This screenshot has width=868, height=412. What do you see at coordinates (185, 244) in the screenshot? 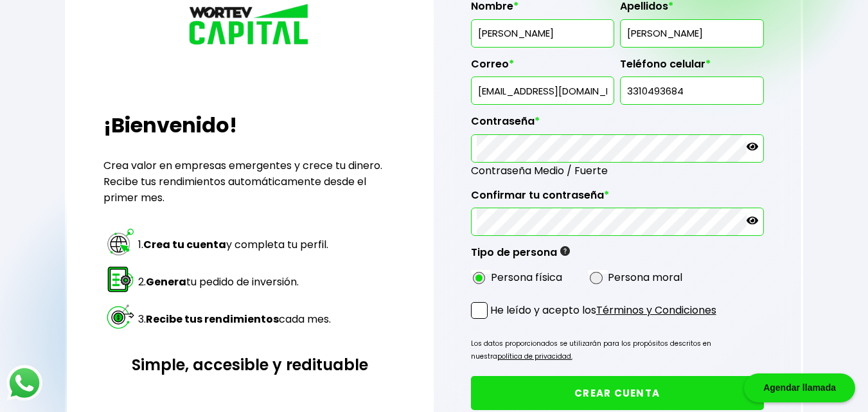
I see `strong: Crea tu cuenta` at bounding box center [185, 244].